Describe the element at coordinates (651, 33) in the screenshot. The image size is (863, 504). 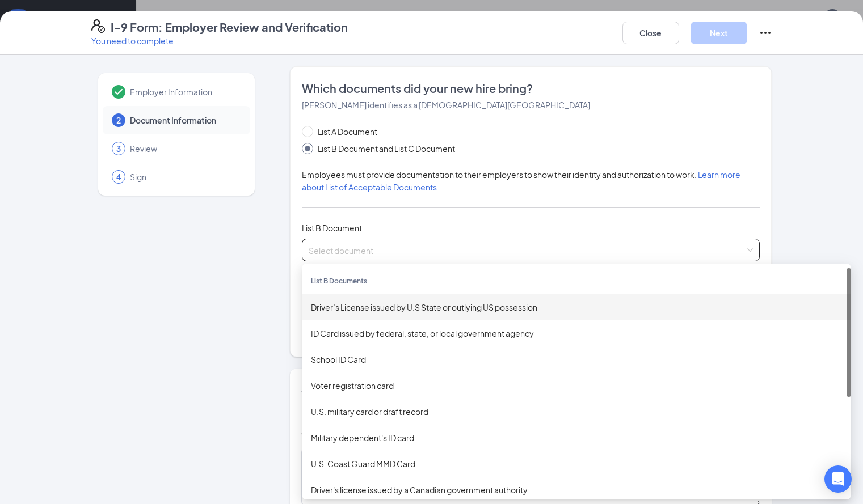
I see `button: Close` at that location.